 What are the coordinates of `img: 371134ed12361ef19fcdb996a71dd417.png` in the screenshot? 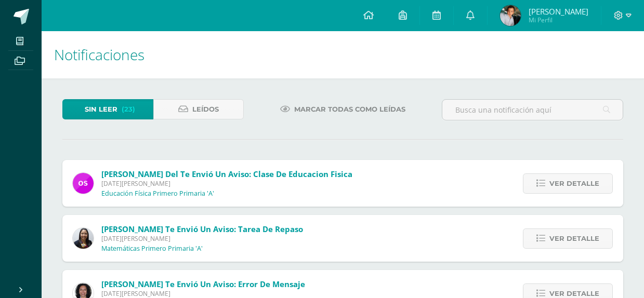 It's located at (83, 238).